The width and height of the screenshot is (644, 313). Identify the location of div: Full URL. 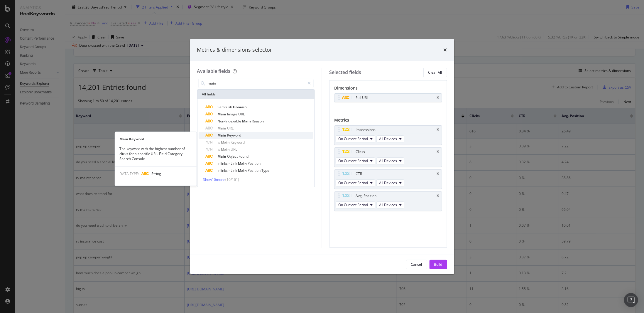
(362, 98).